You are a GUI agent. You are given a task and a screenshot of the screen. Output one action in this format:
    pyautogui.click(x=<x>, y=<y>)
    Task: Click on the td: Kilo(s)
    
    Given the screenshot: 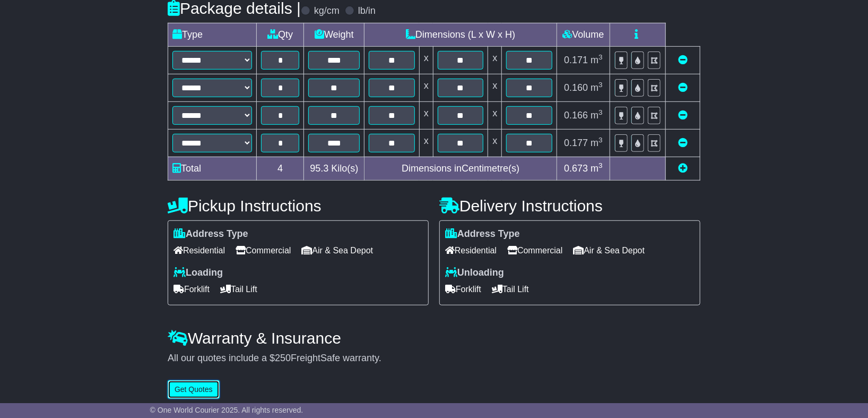 What is the action you would take?
    pyautogui.click(x=334, y=168)
    